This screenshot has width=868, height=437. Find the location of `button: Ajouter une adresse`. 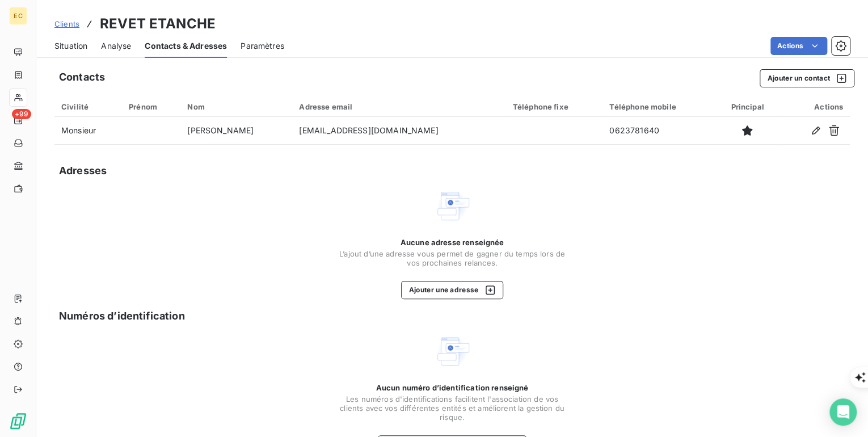

button: Ajouter une adresse is located at coordinates (452, 290).